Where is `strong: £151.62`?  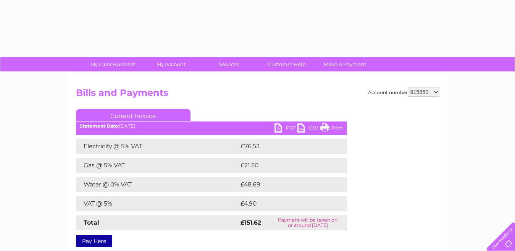
strong: £151.62 is located at coordinates (251, 222).